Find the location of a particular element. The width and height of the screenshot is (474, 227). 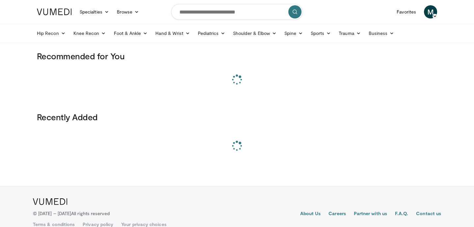

input: Search topics, interventions is located at coordinates (237, 12).